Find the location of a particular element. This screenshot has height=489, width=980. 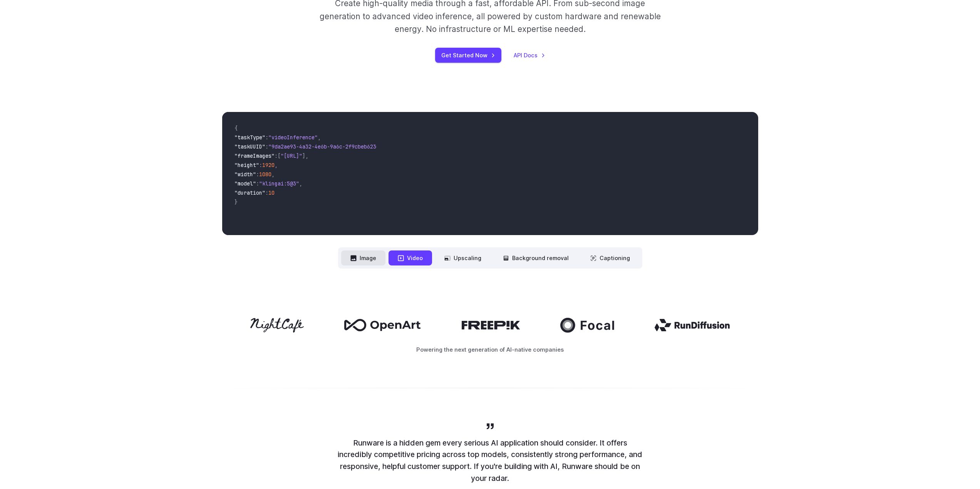

span: "taskUUID" is located at coordinates (250, 147).